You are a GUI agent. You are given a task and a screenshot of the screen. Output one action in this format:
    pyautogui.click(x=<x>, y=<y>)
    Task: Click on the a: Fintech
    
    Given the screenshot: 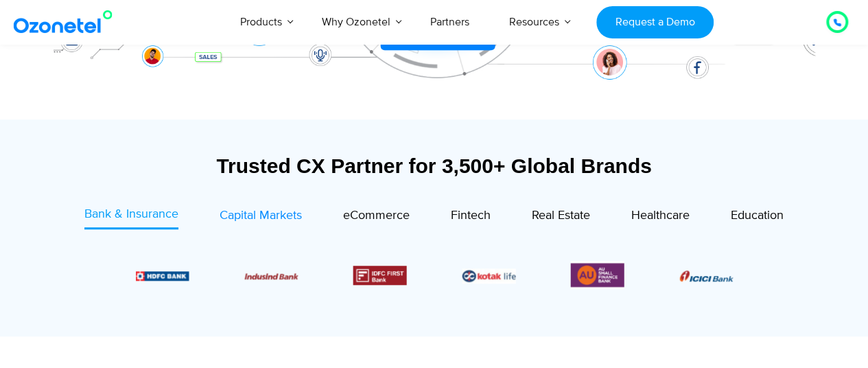 What is the action you would take?
    pyautogui.click(x=471, y=217)
    